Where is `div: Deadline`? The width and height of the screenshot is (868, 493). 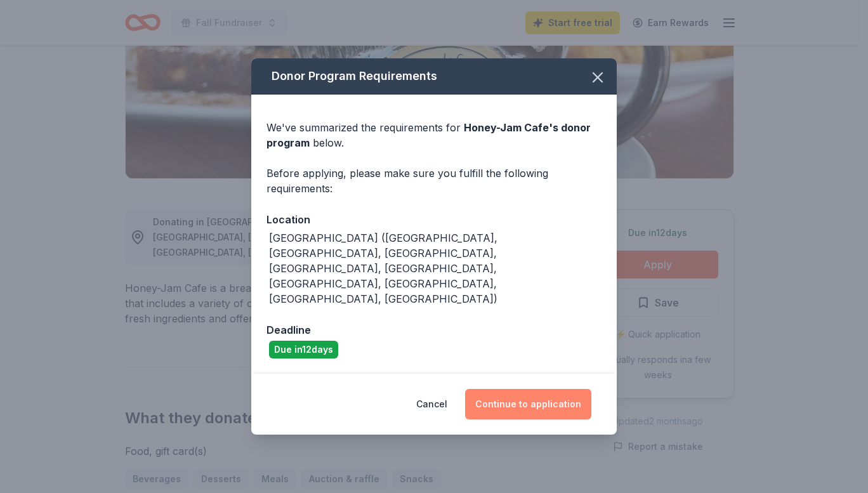
div: Deadline is located at coordinates (434, 330).